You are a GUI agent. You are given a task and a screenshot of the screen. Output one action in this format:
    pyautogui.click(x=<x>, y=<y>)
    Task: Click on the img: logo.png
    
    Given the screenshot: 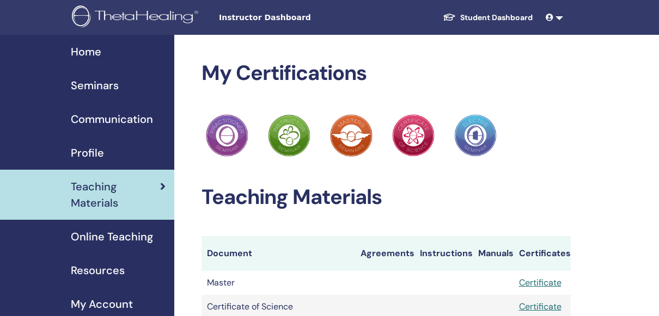 What is the action you would take?
    pyautogui.click(x=137, y=17)
    